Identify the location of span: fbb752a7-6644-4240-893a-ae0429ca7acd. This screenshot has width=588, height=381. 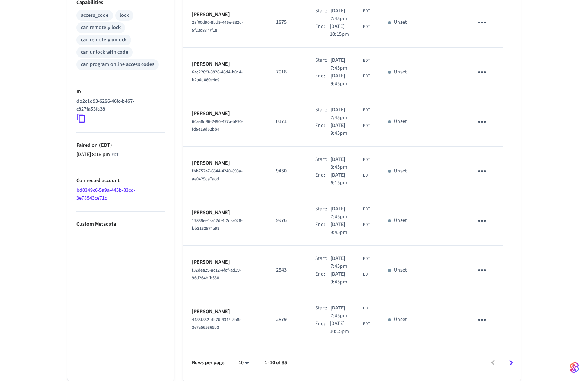
(217, 175).